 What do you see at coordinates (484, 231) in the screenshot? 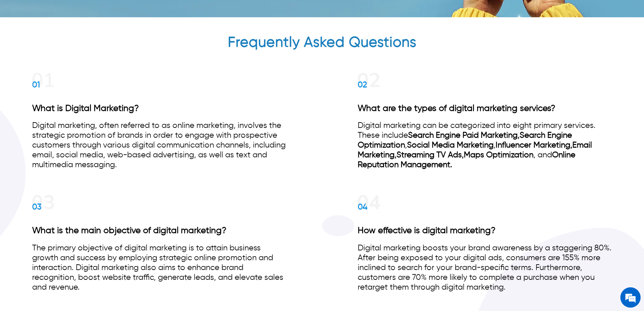
I see `h3: How effective is digital marketing?` at bounding box center [484, 231].